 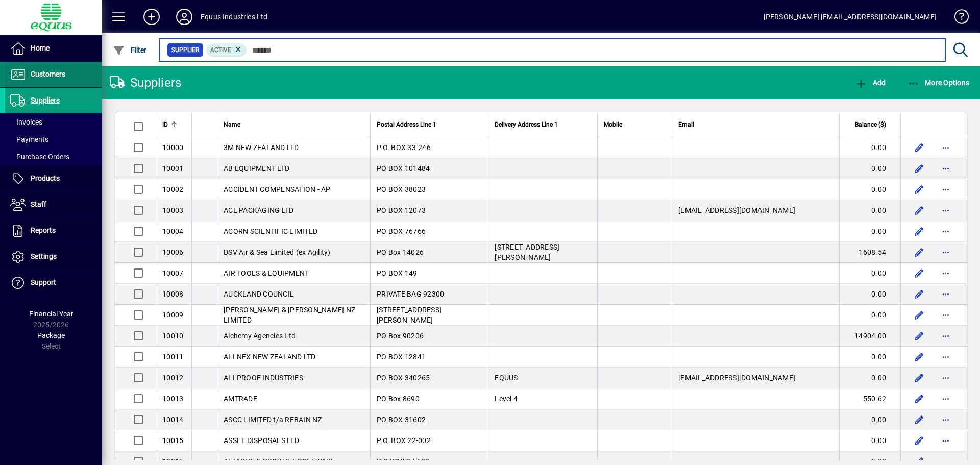 What do you see at coordinates (235, 17) in the screenshot?
I see `div: Equus Industries Ltd` at bounding box center [235, 17].